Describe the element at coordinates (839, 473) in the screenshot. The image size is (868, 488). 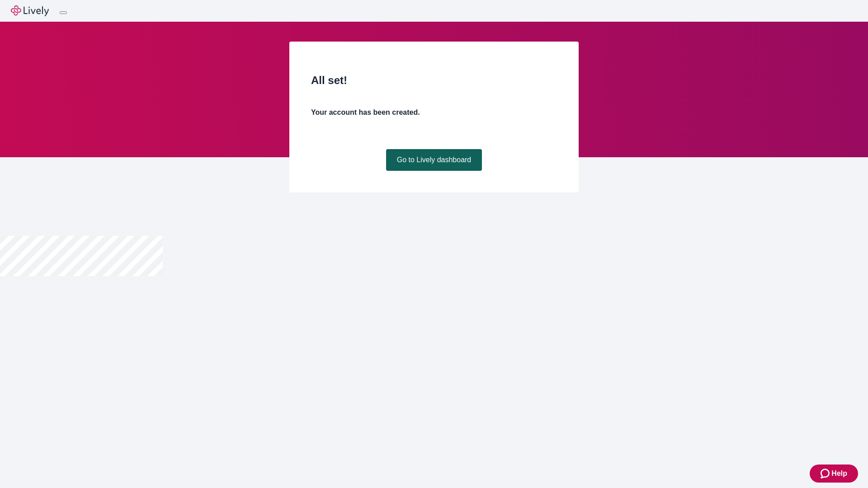
I see `span: Help` at that location.